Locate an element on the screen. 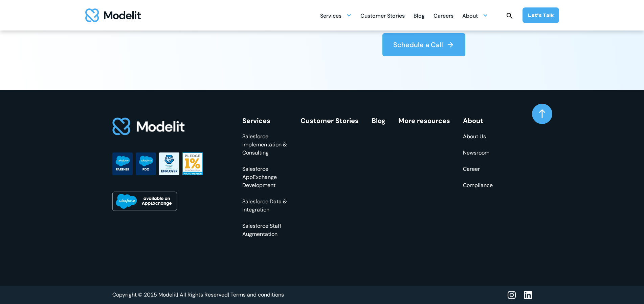 This screenshot has width=644, height=304. img: linkedin icon is located at coordinates (528, 294).